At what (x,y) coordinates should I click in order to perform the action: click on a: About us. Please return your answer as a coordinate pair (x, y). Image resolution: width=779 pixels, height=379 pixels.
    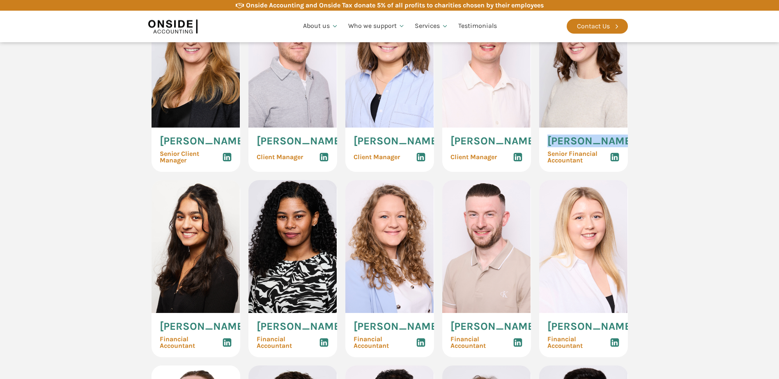
    Looking at the image, I should click on (321, 26).